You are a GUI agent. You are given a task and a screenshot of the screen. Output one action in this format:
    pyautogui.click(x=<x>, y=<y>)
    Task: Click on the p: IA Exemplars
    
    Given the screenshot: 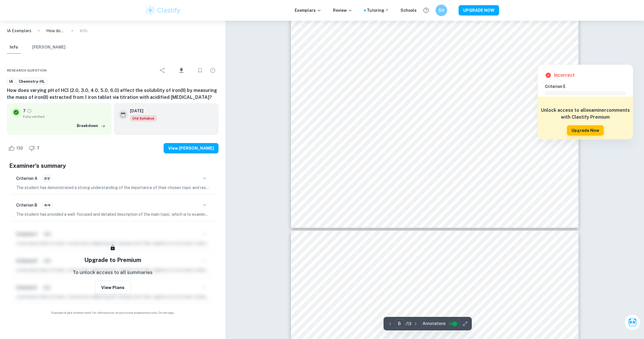 What is the action you would take?
    pyautogui.click(x=19, y=31)
    